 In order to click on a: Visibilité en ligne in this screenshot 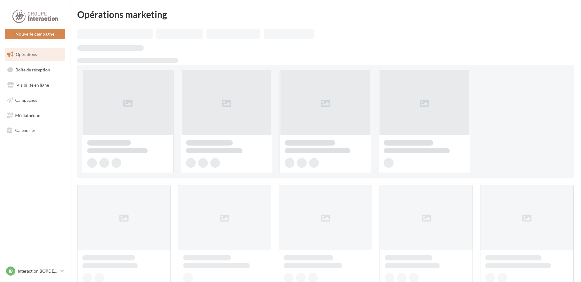, I will do `click(35, 85)`.